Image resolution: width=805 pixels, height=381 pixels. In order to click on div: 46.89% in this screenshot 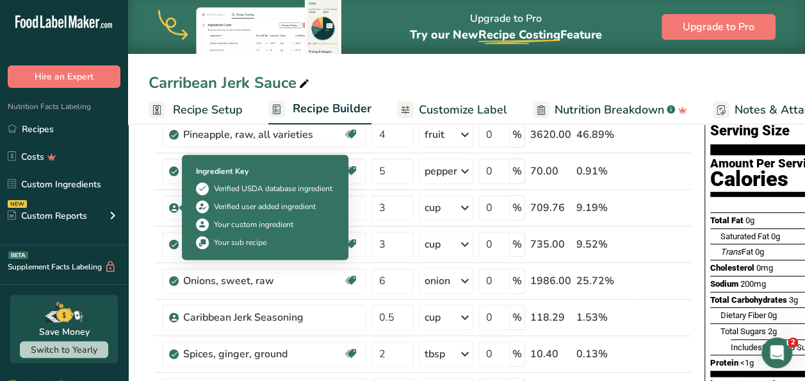, I will do `click(604, 135)`.